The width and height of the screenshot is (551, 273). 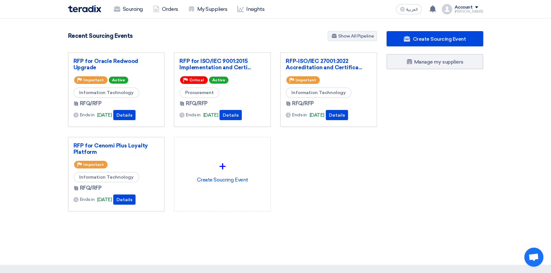 I want to click on div: Create Soucring Event, so click(x=222, y=171).